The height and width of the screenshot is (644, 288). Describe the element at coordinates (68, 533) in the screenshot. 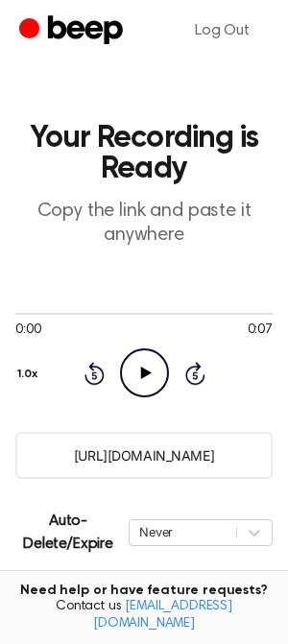

I see `p: Auto-Delete/Expire` at that location.